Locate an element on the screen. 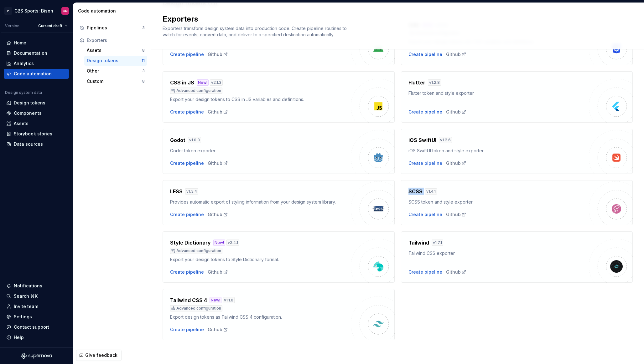 The image size is (644, 364). div: Exporters is located at coordinates (115, 40).